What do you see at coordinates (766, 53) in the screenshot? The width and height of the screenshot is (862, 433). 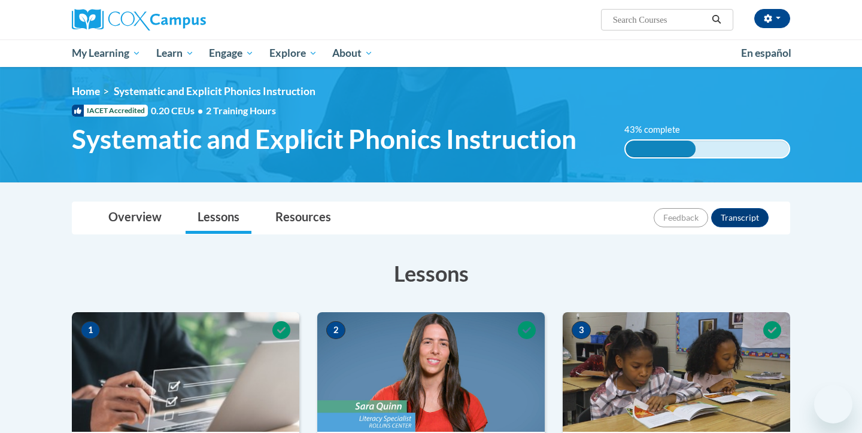 I see `span: En español` at bounding box center [766, 53].